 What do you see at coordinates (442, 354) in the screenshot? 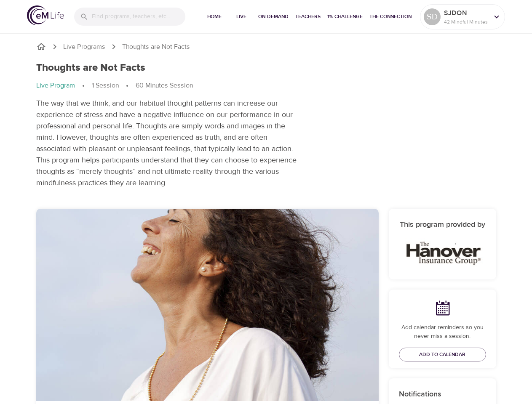
I see `span: Add to Calendar` at bounding box center [442, 354].